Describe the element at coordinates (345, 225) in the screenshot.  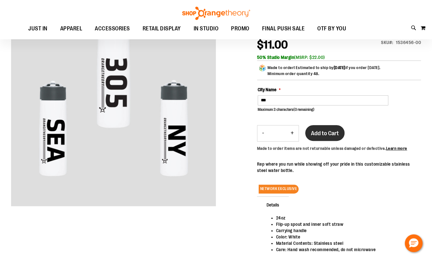
I see `li: Flip-up spout and inner soft straw` at that location.